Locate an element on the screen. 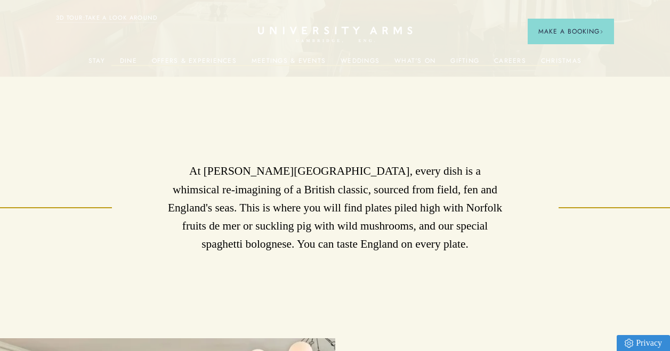  a: Careers is located at coordinates (510, 64).